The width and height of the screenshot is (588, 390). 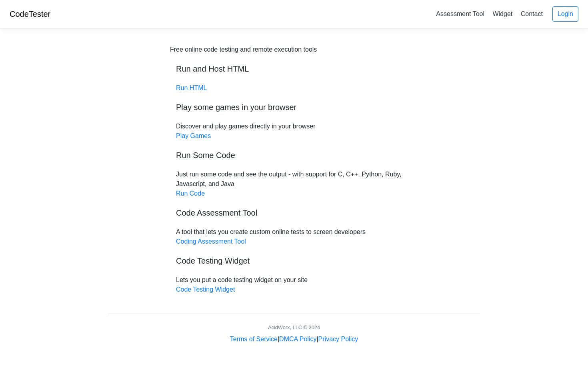 I want to click on a: CodeTester, so click(x=30, y=14).